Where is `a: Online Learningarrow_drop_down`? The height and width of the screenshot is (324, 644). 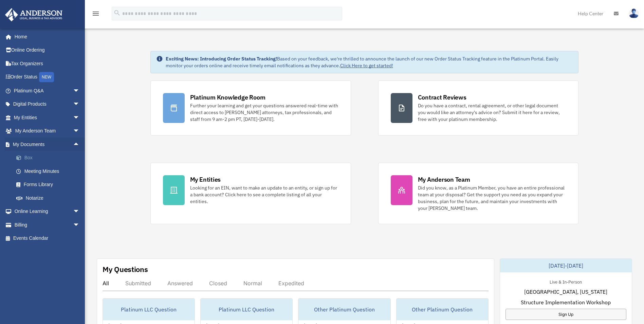
a: Online Learningarrow_drop_down is located at coordinates (47, 211).